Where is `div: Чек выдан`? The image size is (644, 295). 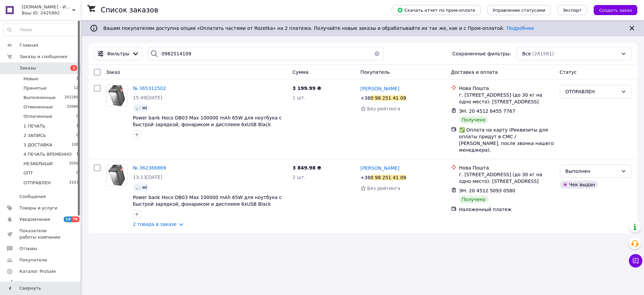 div: Чек выдан is located at coordinates (579, 184).